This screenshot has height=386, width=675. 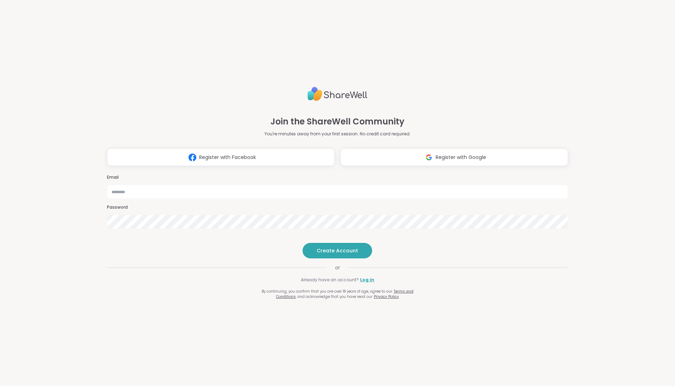 I want to click on button: Register with Facebook, so click(x=221, y=157).